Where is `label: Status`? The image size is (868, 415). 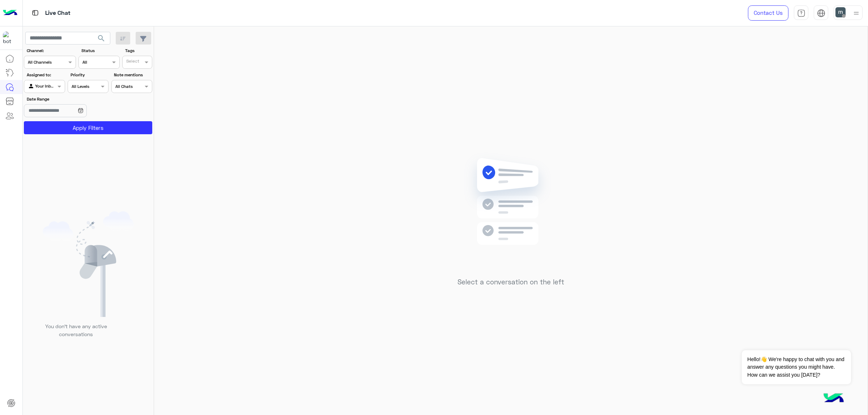
label: Status is located at coordinates (100, 51).